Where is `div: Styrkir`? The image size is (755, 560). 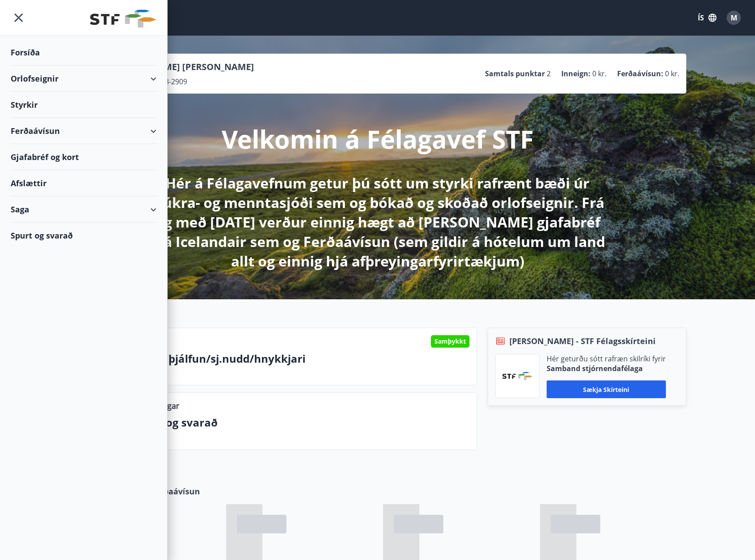 div: Styrkir is located at coordinates (83, 105).